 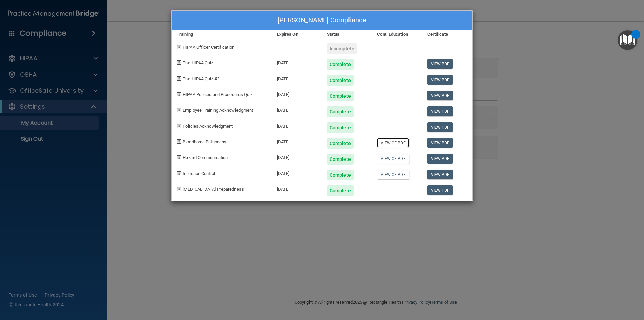 I want to click on span: HIPAA Officer Certification, so click(x=209, y=47).